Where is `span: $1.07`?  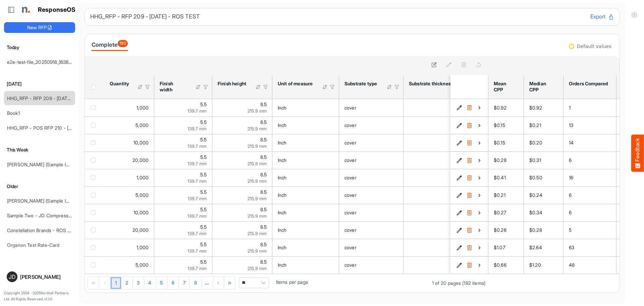 span: $1.07 is located at coordinates (499, 247).